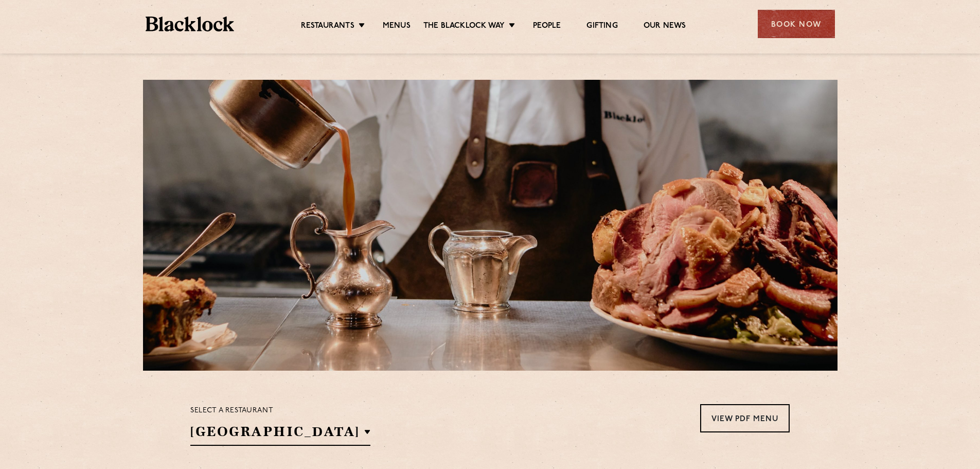  I want to click on a: People, so click(547, 27).